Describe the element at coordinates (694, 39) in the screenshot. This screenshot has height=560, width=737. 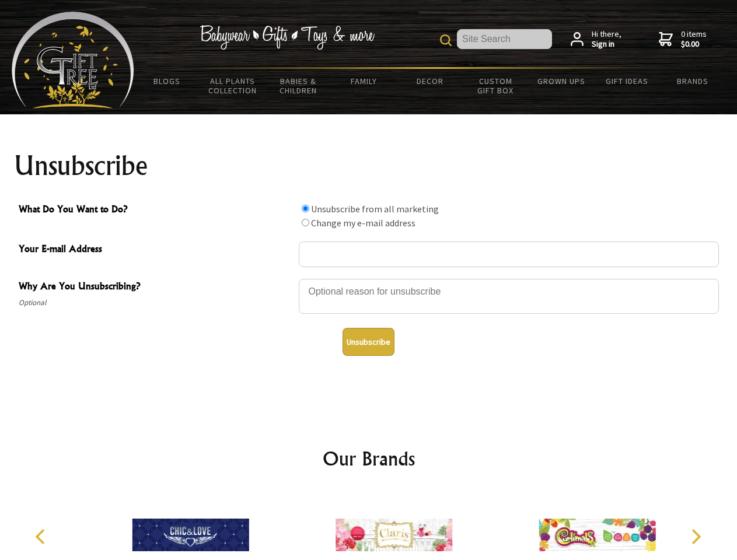
I see `span: 0 items` at that location.